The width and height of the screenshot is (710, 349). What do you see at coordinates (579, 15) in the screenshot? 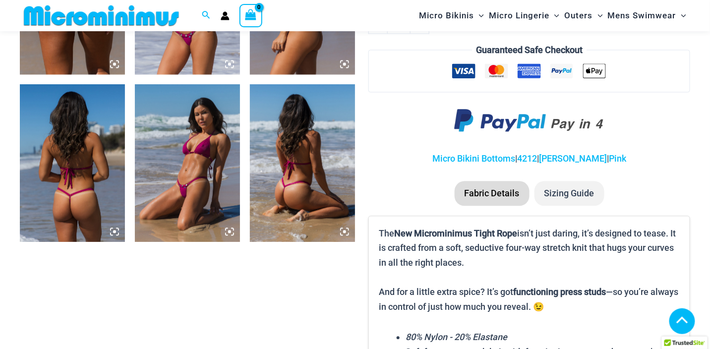
I see `span: Outers` at bounding box center [579, 15].